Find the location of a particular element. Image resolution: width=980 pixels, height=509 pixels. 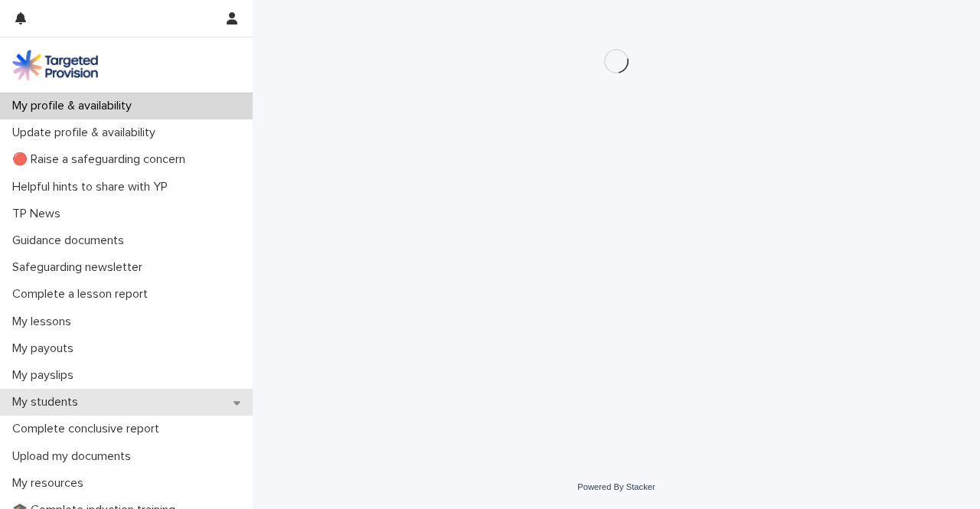

p: My resources is located at coordinates (50, 483).